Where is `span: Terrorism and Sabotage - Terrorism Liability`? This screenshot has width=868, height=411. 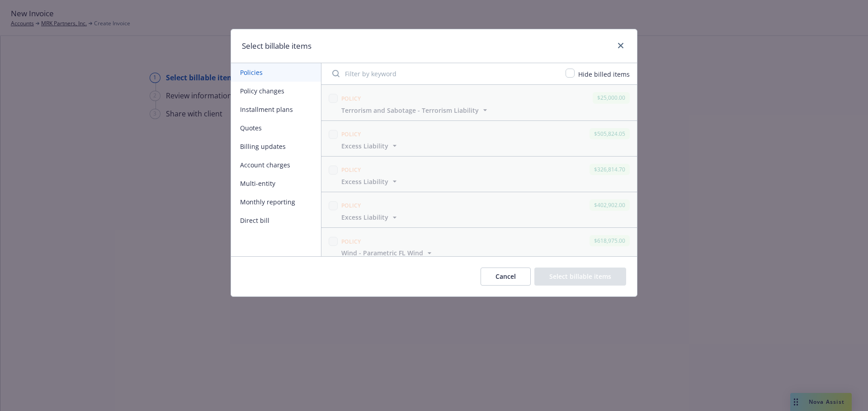 span: Terrorism and Sabotage - Terrorism Liability is located at coordinates (410, 110).